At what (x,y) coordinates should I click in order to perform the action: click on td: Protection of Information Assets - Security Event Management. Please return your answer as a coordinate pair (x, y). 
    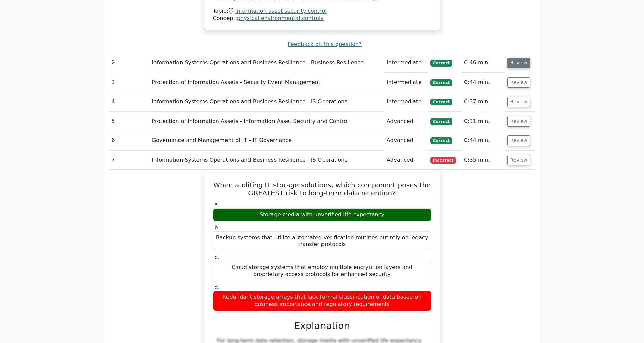
    Looking at the image, I should click on (266, 82).